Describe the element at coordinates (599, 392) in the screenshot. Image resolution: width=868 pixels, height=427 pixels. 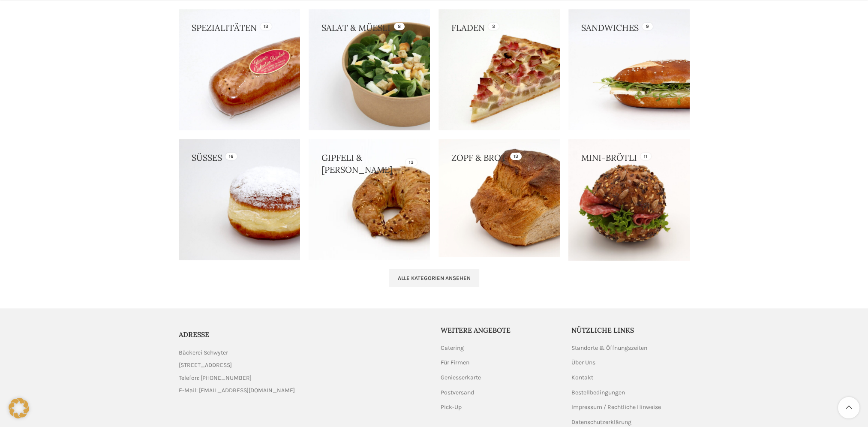
I see `a: Bestellbedingungen` at that location.